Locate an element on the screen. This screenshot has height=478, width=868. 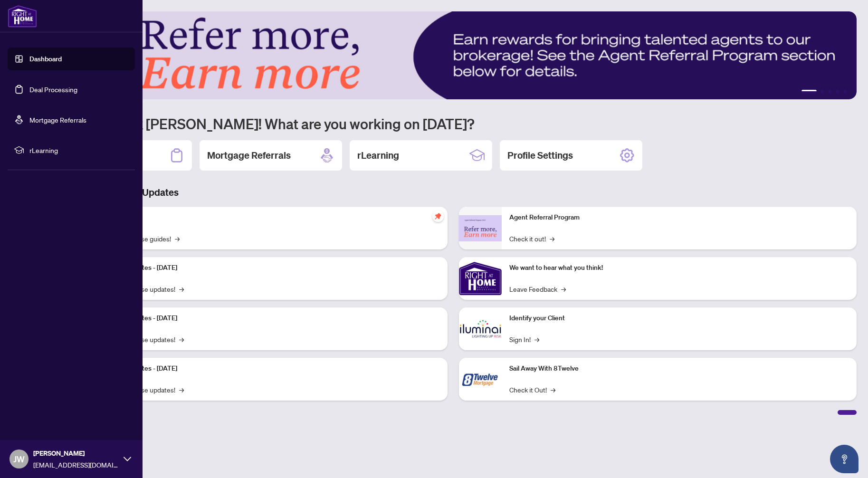
a: Check it Out!→ is located at coordinates (532, 390).